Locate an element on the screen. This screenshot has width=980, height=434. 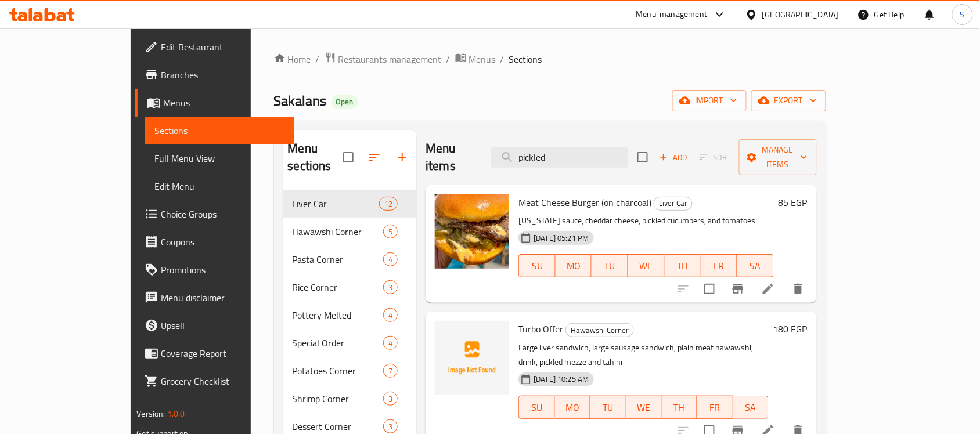
span: Select section is located at coordinates (643, 157).